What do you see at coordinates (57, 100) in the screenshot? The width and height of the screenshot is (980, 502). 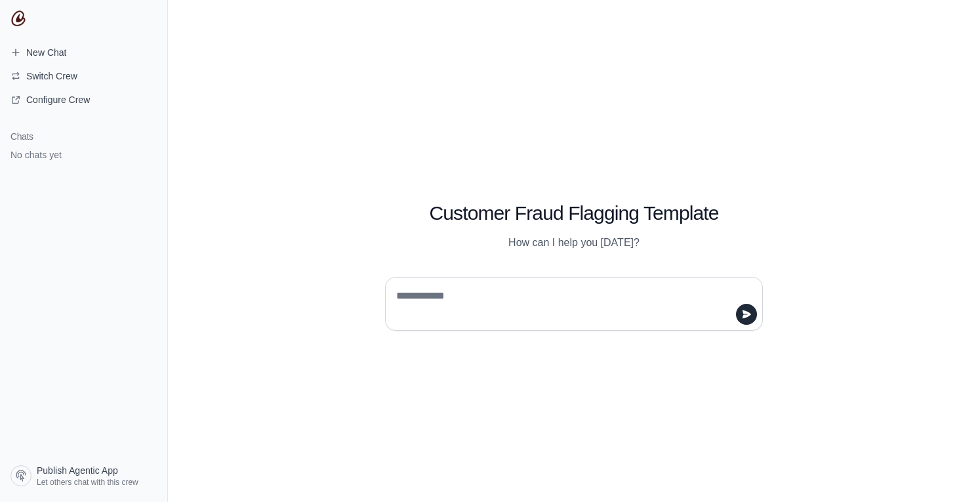 I see `span: Configure Crew` at bounding box center [57, 100].